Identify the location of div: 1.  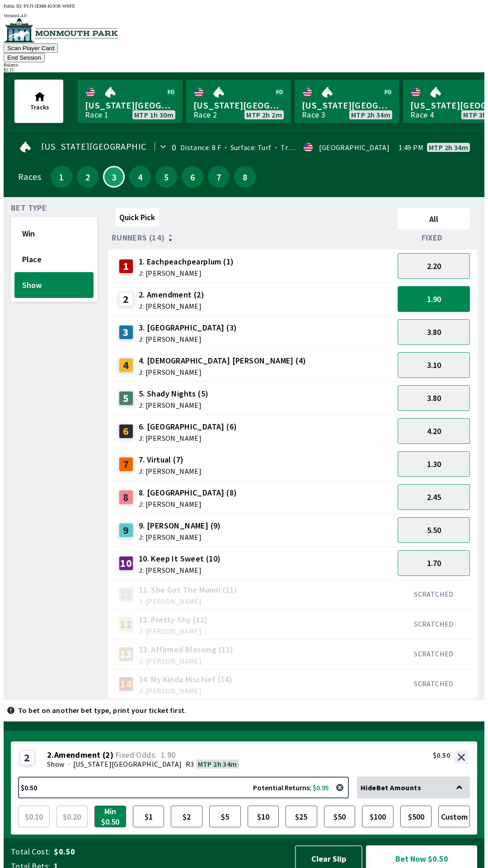
(126, 267).